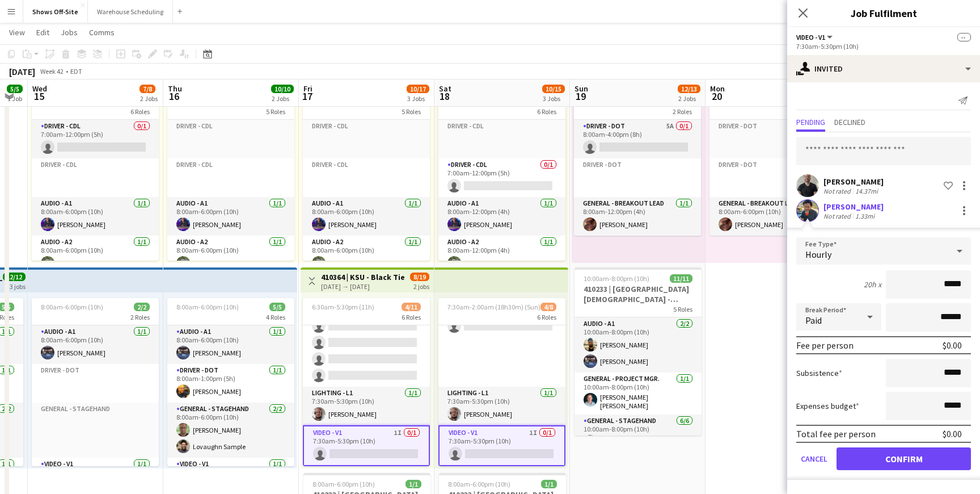 The width and height of the screenshot is (980, 494). Describe the element at coordinates (55, 12) in the screenshot. I see `button: Shows Off-Site` at that location.